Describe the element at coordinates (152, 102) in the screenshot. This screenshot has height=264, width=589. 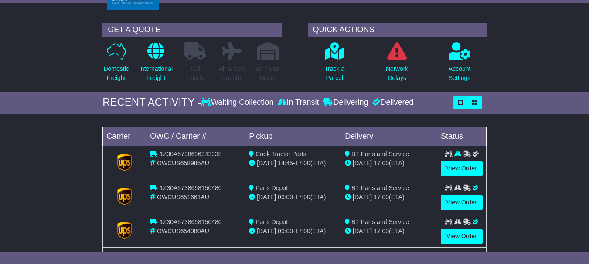
I see `div: RECENT ACTIVITY -` at that location.